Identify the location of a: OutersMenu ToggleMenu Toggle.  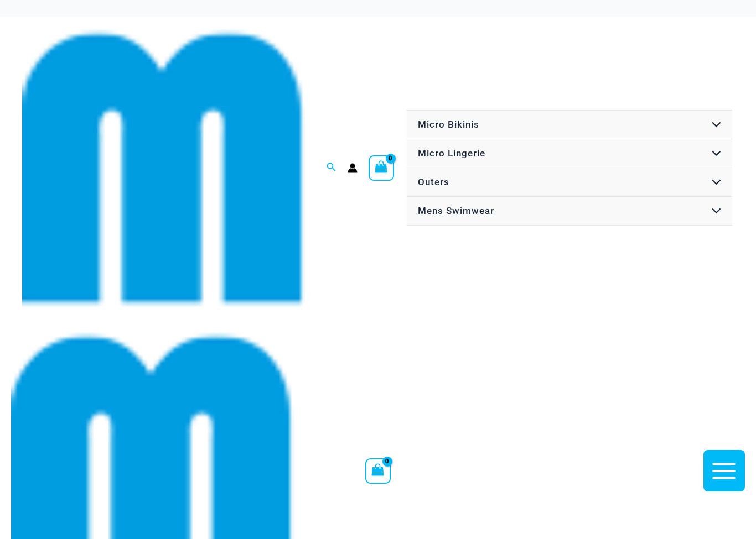
(569, 183).